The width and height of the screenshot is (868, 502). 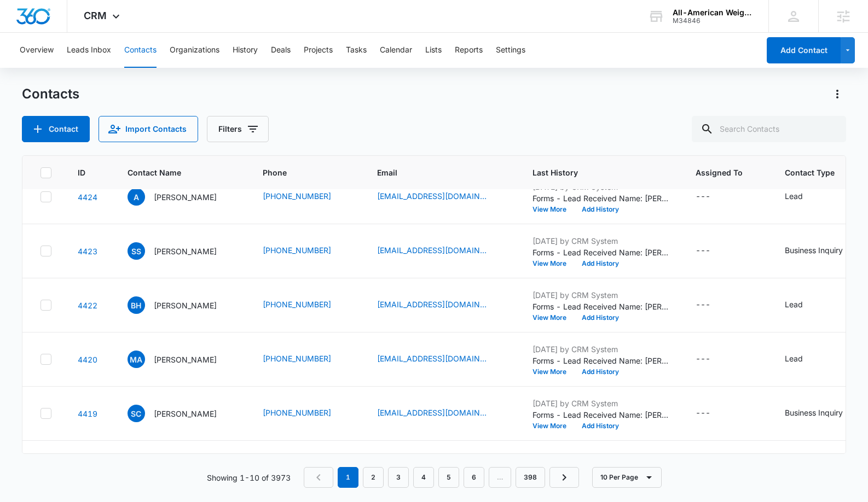 I want to click on div: Phone - (407) 488-8424 - Select to Edit Field, so click(x=307, y=414).